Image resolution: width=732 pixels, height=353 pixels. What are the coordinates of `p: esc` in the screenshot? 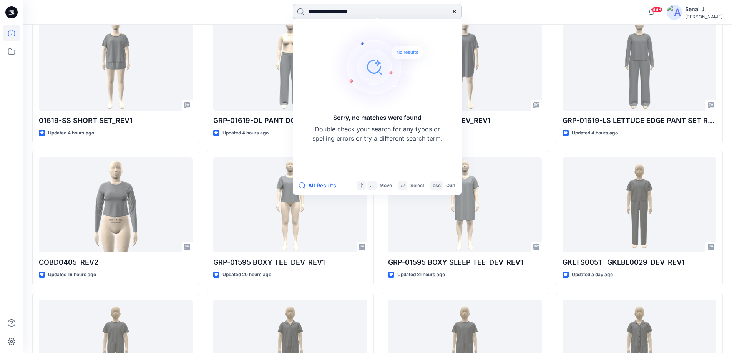 It's located at (437, 186).